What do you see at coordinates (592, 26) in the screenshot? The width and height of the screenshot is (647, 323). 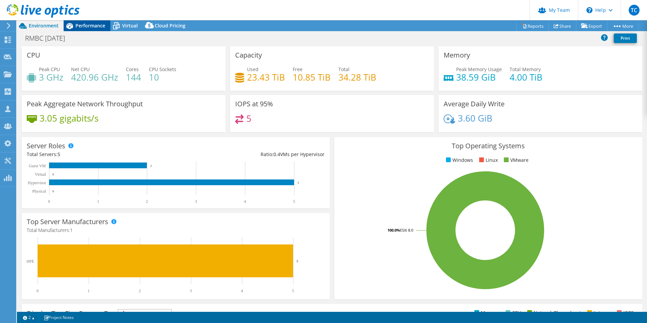 I see `a: Export` at bounding box center [592, 26].